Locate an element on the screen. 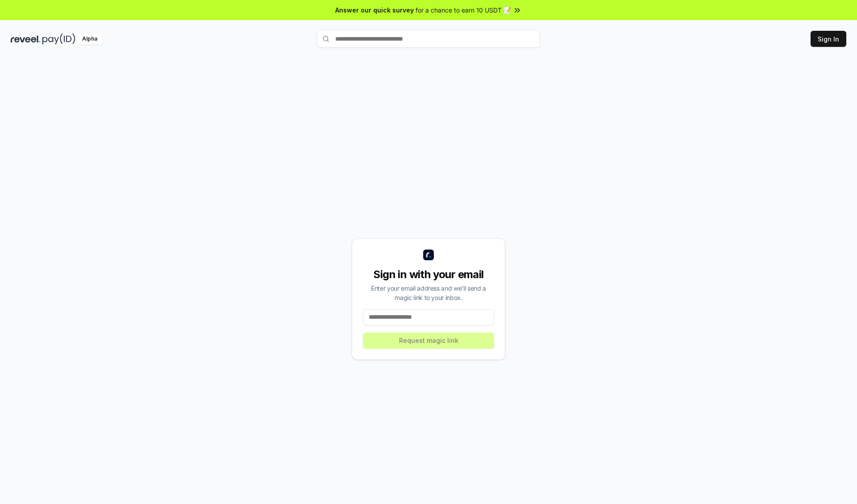 The height and width of the screenshot is (504, 857). img: reveel_dark is located at coordinates (26, 39).